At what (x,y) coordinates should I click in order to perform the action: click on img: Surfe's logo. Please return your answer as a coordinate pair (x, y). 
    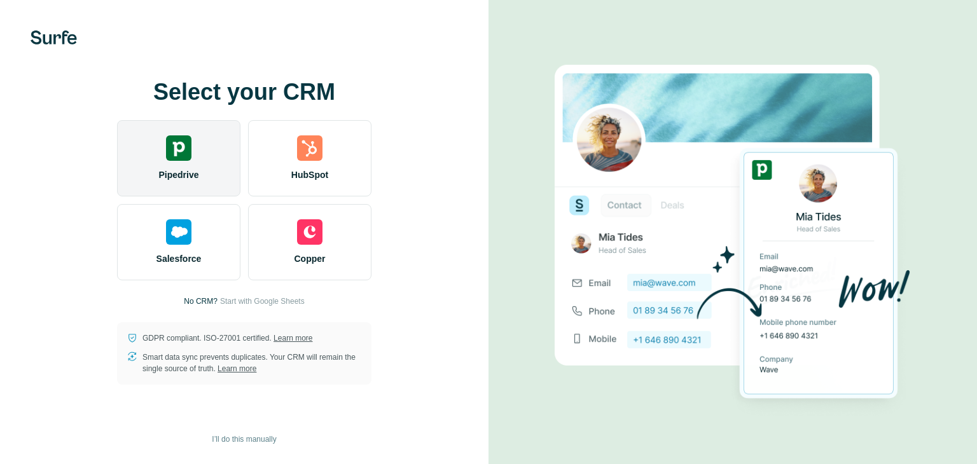
    Looking at the image, I should click on (53, 38).